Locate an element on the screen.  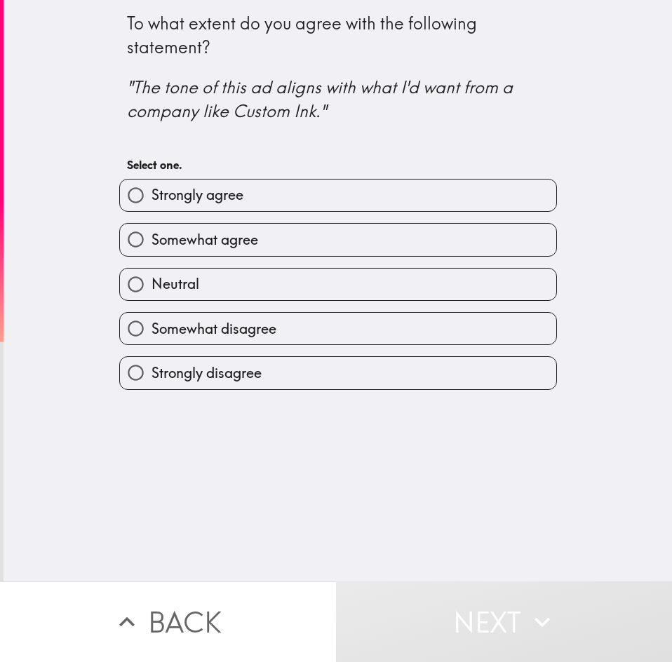
span: Strongly disagree is located at coordinates (206, 373).